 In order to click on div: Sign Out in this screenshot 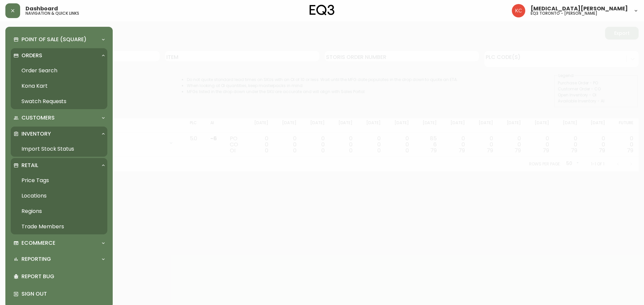, I will do `click(59, 294)`.